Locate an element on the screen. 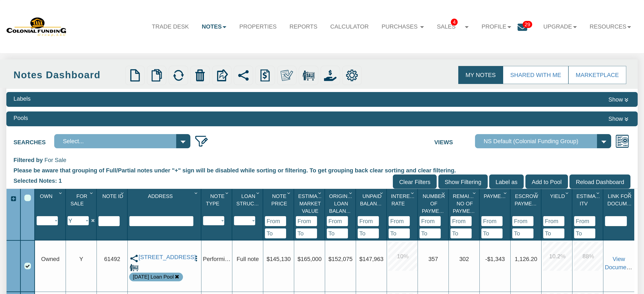  a: Purchases is located at coordinates (403, 26).